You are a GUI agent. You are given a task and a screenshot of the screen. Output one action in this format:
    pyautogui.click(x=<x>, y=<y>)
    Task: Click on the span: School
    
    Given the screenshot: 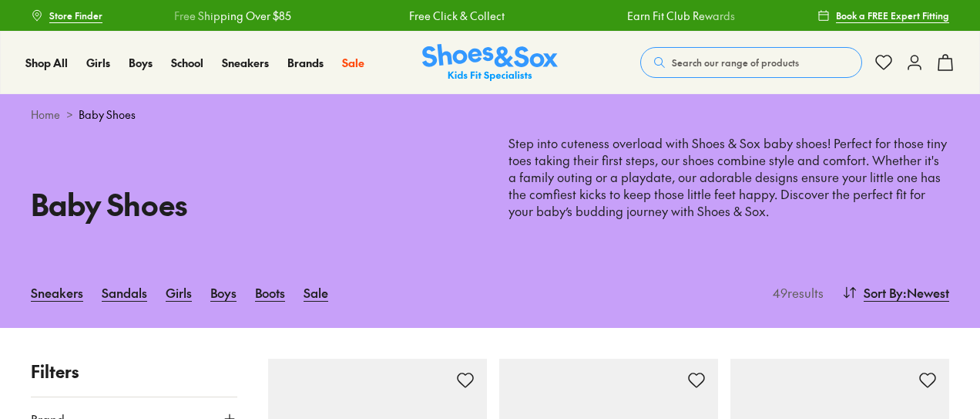 What is the action you would take?
    pyautogui.click(x=187, y=62)
    